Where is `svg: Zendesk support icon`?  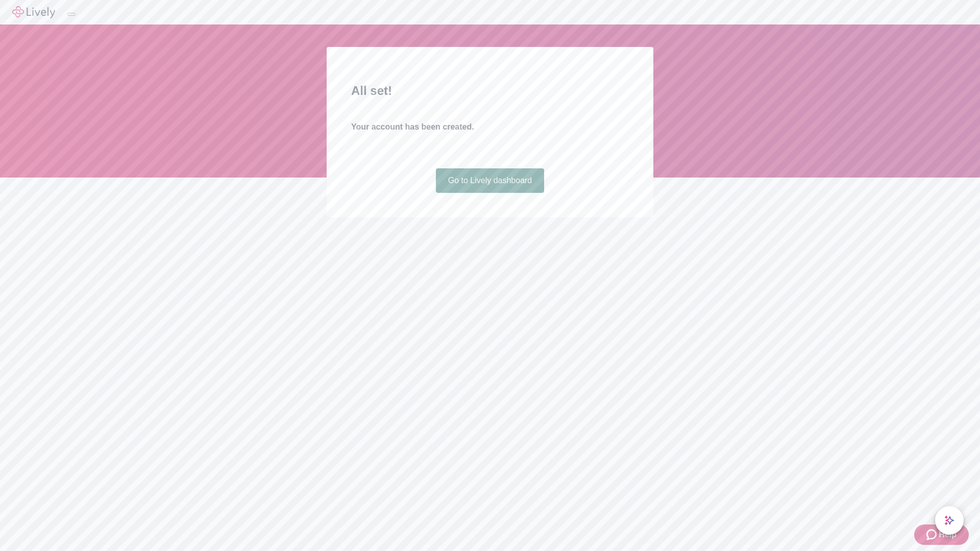 svg: Zendesk support icon is located at coordinates (933, 534).